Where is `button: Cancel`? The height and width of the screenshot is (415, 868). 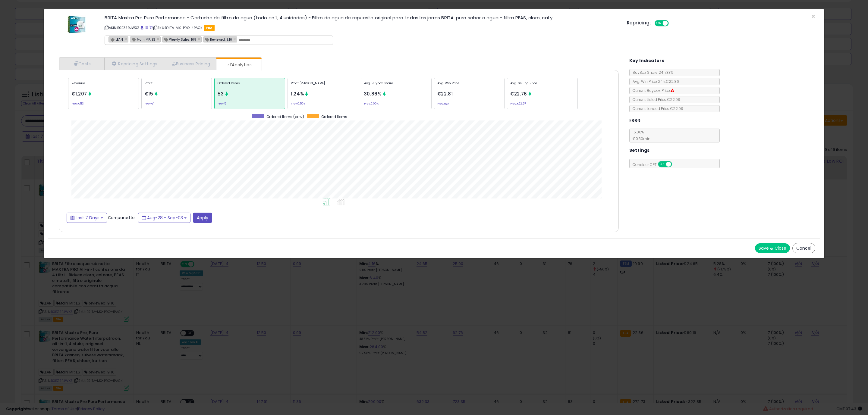 button: Cancel is located at coordinates (804, 248).